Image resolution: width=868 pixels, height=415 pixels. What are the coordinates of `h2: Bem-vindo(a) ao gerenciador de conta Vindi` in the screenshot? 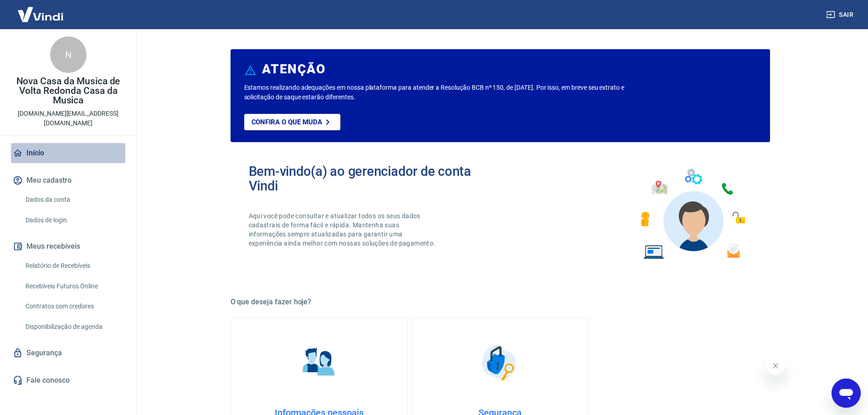 It's located at (374, 179).